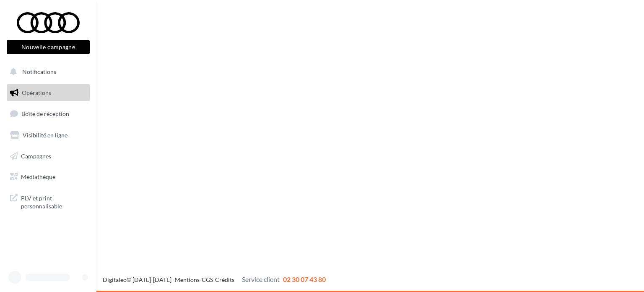 This screenshot has width=644, height=292. What do you see at coordinates (115, 279) in the screenshot?
I see `a: Digitaleo` at bounding box center [115, 279].